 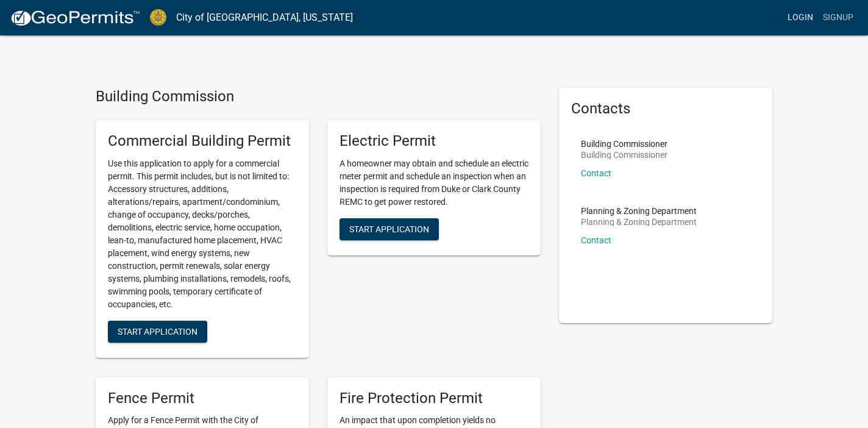 I want to click on a: Login, so click(x=800, y=17).